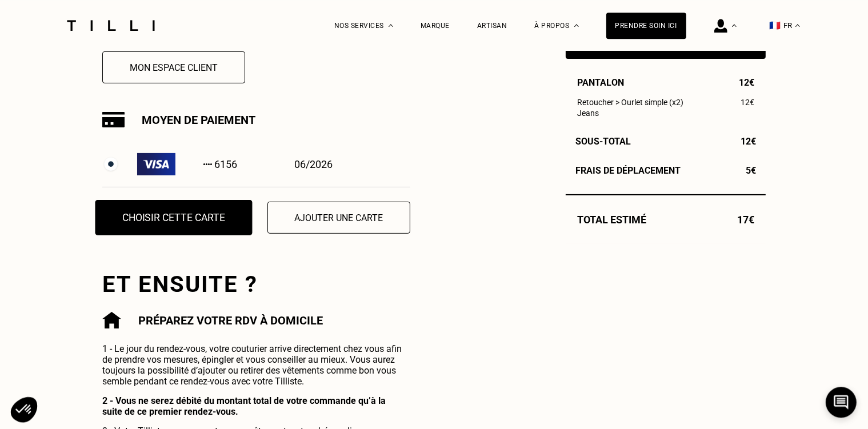  I want to click on p: 1 - Le jour du rendez-vous, votre couturier arrive directement chez vous afin de prendre vos mesu..., so click(254, 365).